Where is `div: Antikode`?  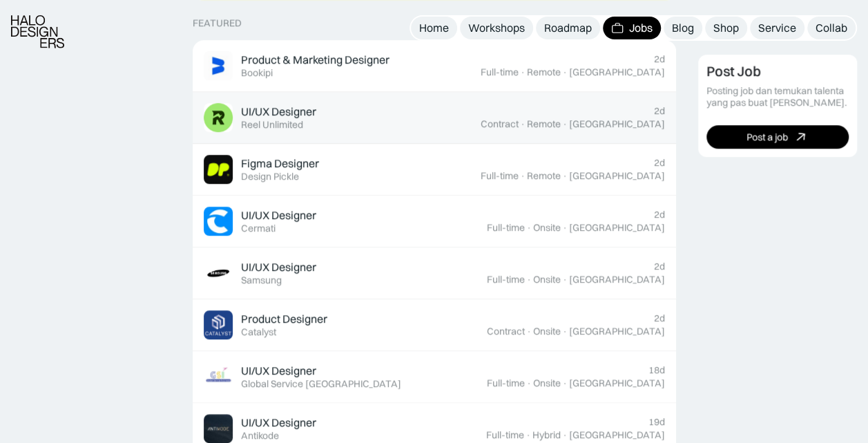 div: Antikode is located at coordinates (260, 436).